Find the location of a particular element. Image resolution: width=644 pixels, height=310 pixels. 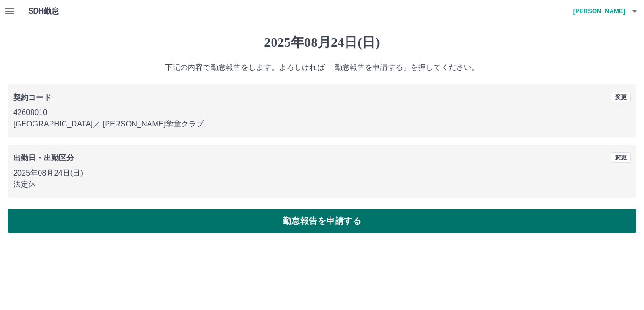

p: 42608010 is located at coordinates (322, 113).